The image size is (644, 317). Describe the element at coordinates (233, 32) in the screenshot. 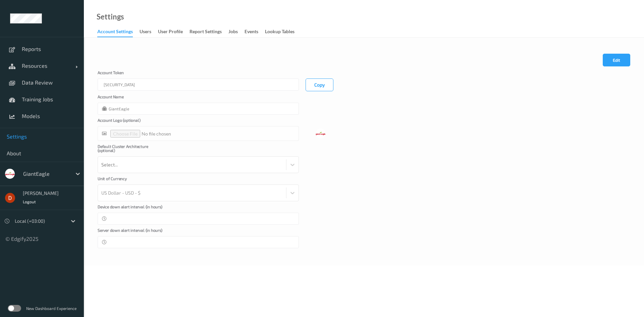

I see `div: Jobs` at that location.